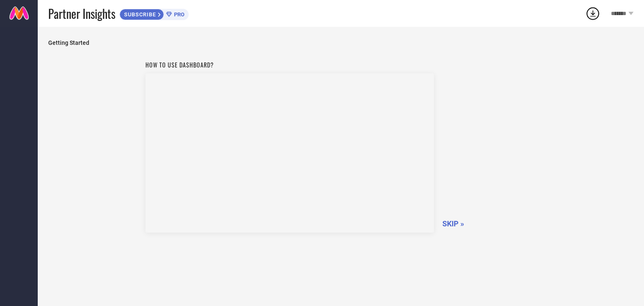  What do you see at coordinates (453, 223) in the screenshot?
I see `span: SKIP »` at bounding box center [453, 223].